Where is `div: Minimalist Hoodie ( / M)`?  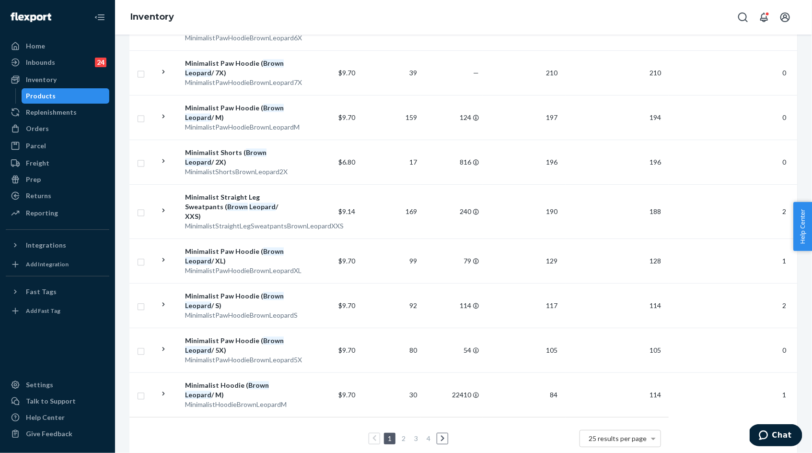
div: Minimalist Hoodie ( / M) is located at coordinates (239, 390).